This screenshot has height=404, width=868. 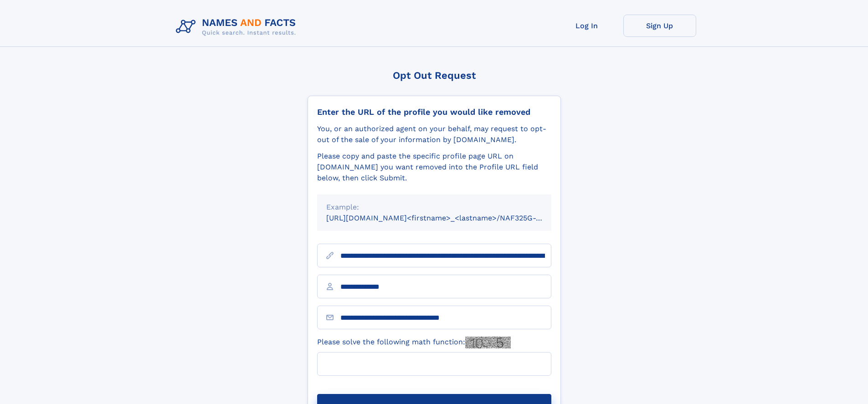 What do you see at coordinates (434, 134) in the screenshot?
I see `div: You, or an authorized agent on your behalf, may request to opt-out of the sale of your informatio...` at bounding box center [434, 134].